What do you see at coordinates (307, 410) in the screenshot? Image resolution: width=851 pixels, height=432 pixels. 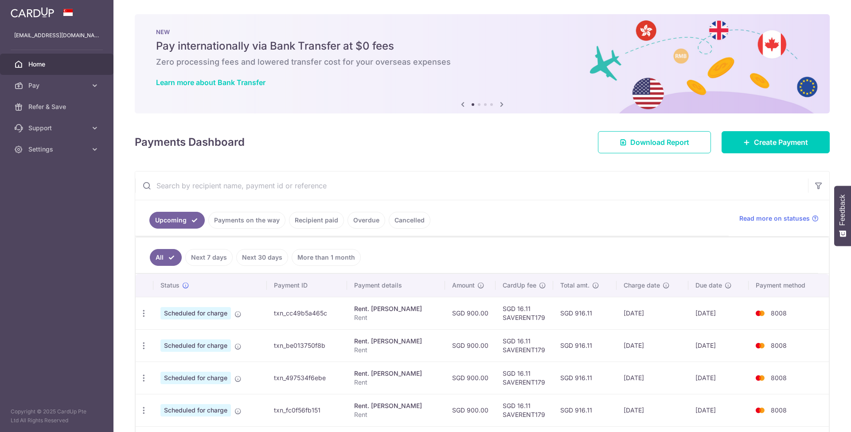 I see `td: txn_fc0f56fb151` at bounding box center [307, 410].